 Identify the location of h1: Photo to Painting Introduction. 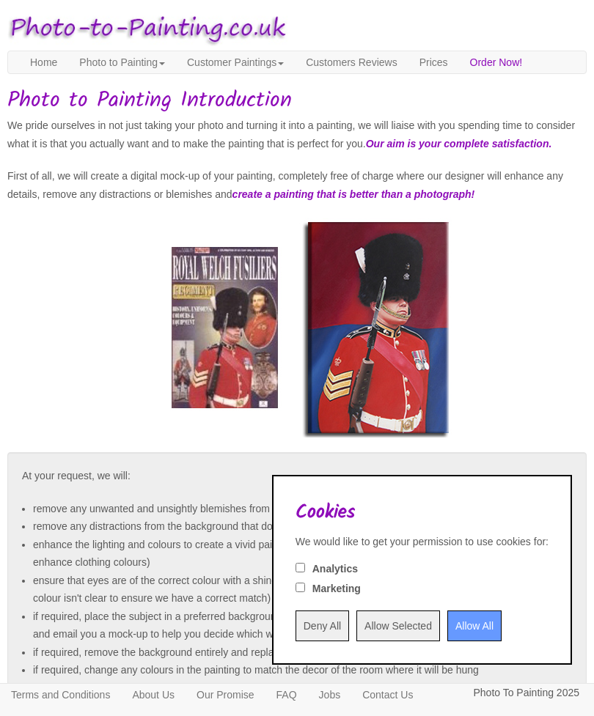
(297, 100).